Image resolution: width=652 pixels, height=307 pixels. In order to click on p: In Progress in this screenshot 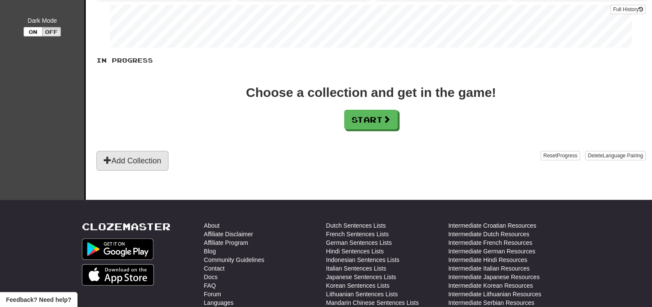, I will do `click(371, 60)`.